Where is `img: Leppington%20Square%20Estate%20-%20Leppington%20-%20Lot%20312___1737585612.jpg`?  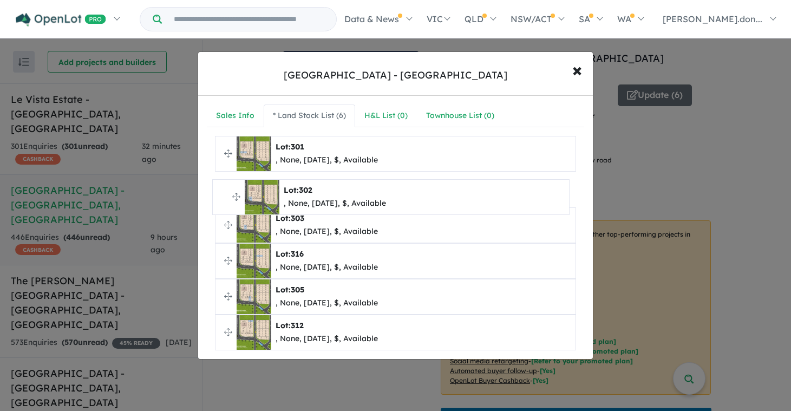 img: Leppington%20Square%20Estate%20-%20Leppington%20-%20Lot%20312___1737585612.jpg is located at coordinates (254, 333).